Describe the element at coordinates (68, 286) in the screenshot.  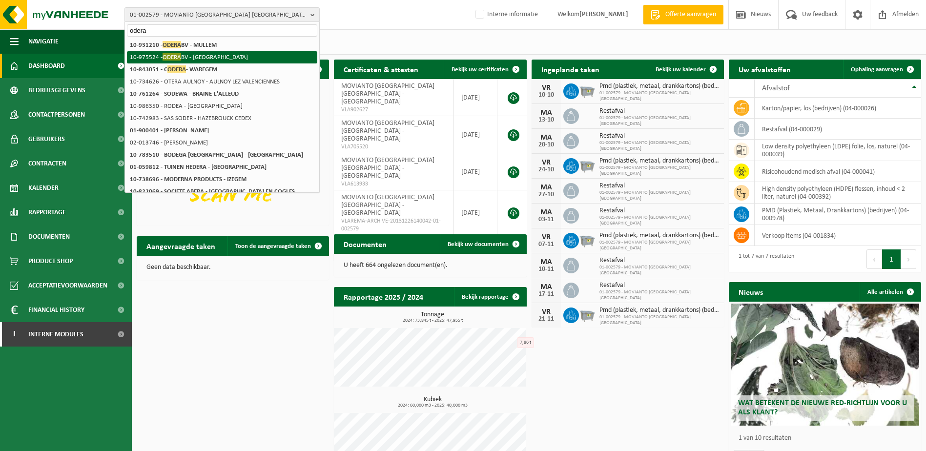
I see `span: Acceptatievoorwaarden` at that location.